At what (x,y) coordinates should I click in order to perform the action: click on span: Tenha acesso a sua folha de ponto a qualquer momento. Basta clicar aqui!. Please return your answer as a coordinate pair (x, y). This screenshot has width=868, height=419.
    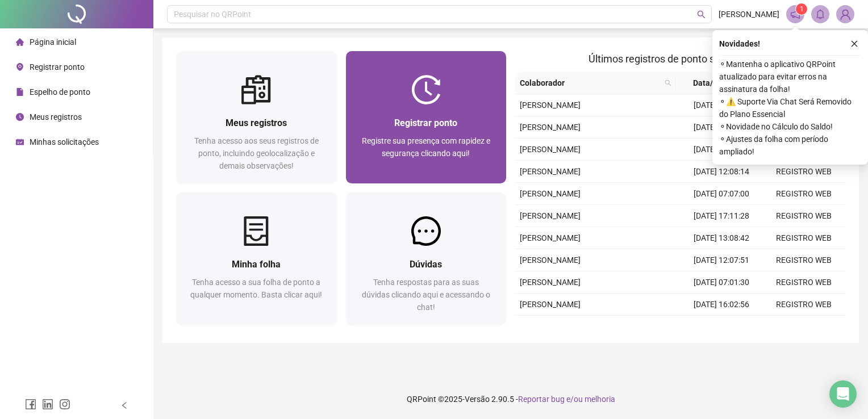
    Looking at the image, I should click on (256, 289).